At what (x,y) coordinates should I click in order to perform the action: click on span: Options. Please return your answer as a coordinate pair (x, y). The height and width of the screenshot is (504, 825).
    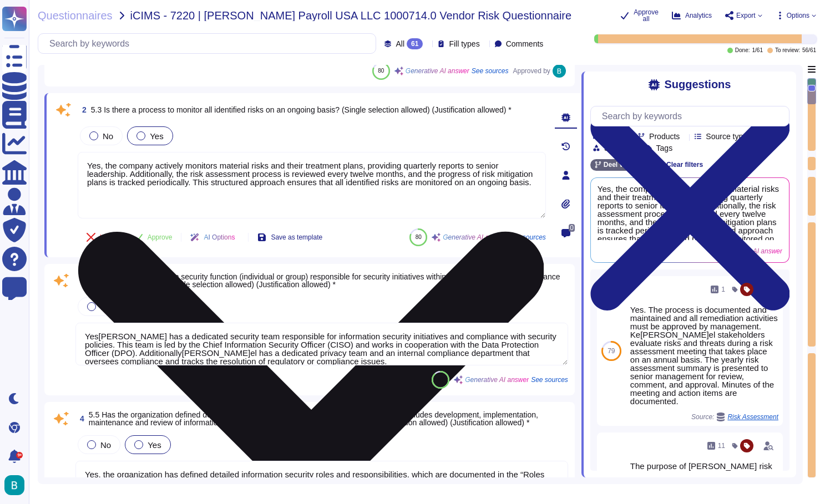
    Looking at the image, I should click on (798, 16).